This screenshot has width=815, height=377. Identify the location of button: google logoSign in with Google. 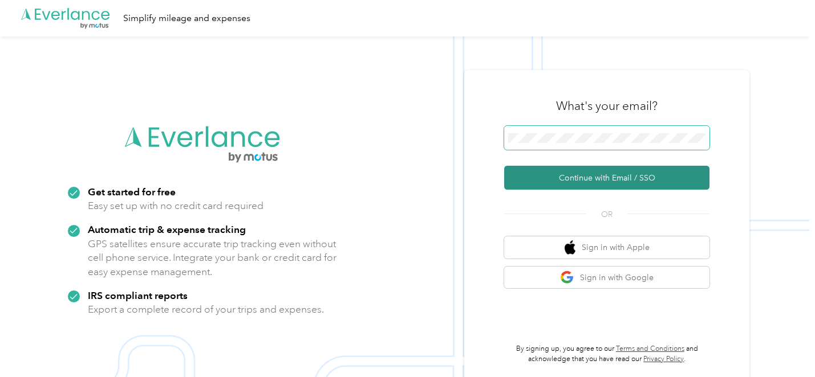
(606, 278).